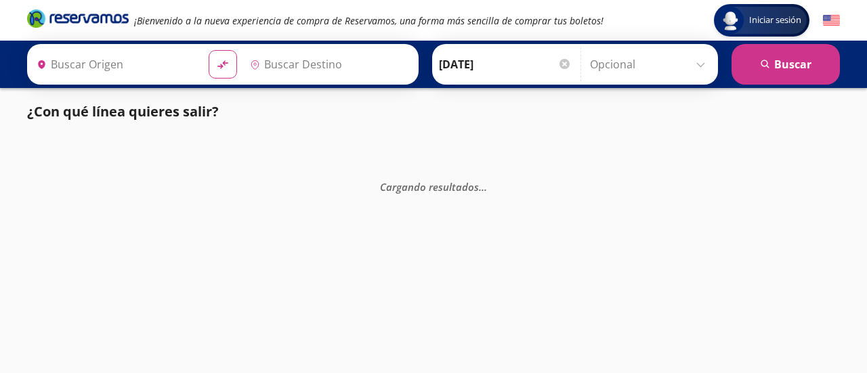 The image size is (867, 373). Describe the element at coordinates (123, 112) in the screenshot. I see `p: ¿Con qué línea quieres salir?` at that location.